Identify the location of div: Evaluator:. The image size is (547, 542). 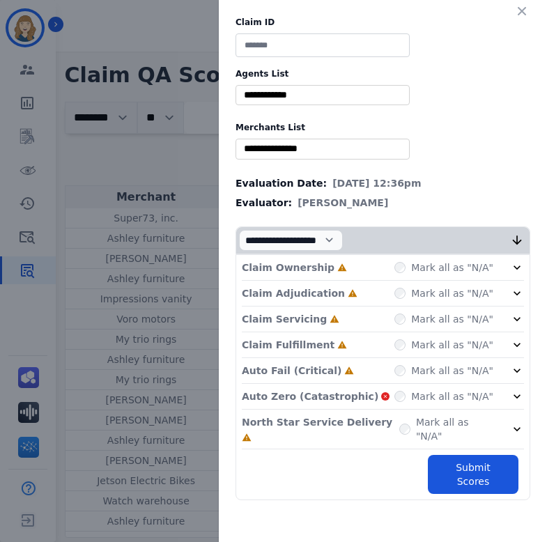
(383, 203).